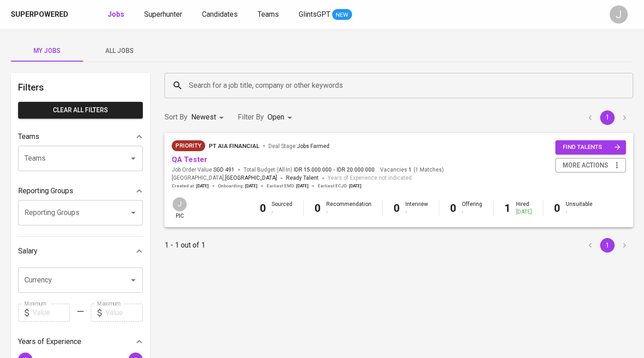 This screenshot has height=358, width=644. Describe the element at coordinates (591, 147) in the screenshot. I see `button: find talents` at that location.